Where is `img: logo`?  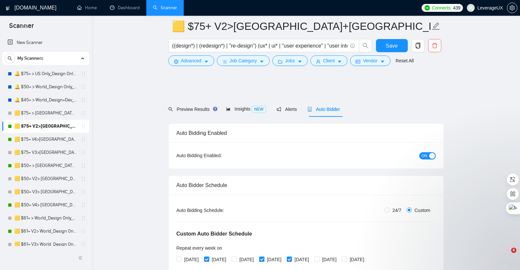
img: logo is located at coordinates (8, 8).